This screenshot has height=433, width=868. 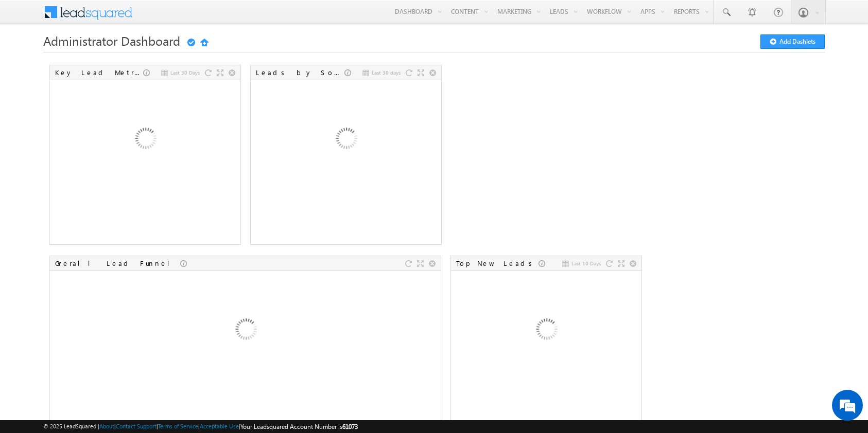 I want to click on div: Key Lead Metrics, so click(x=99, y=73).